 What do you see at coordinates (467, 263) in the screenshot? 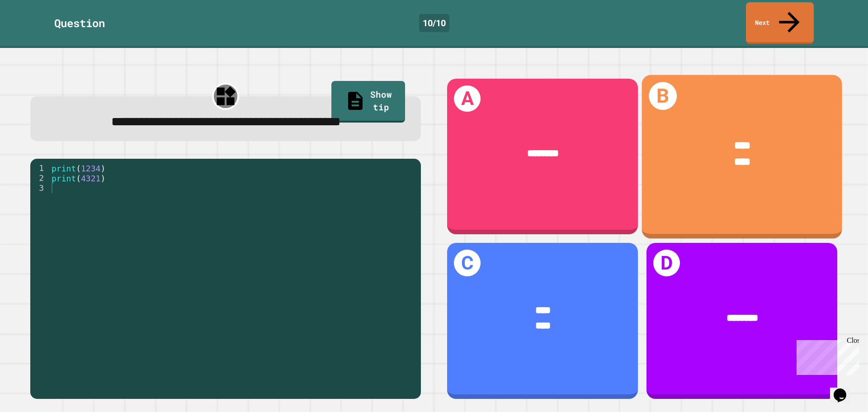
I see `h1: C` at bounding box center [467, 263].